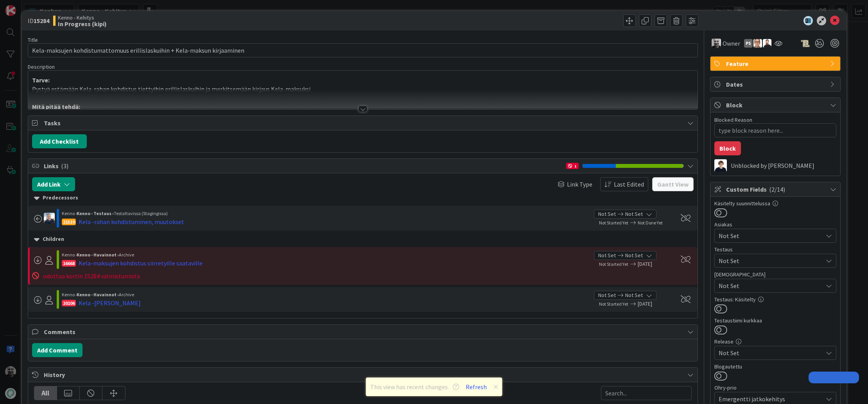 This screenshot has height=404, width=868. What do you see at coordinates (57, 350) in the screenshot?
I see `button: Add Comment` at bounding box center [57, 350].